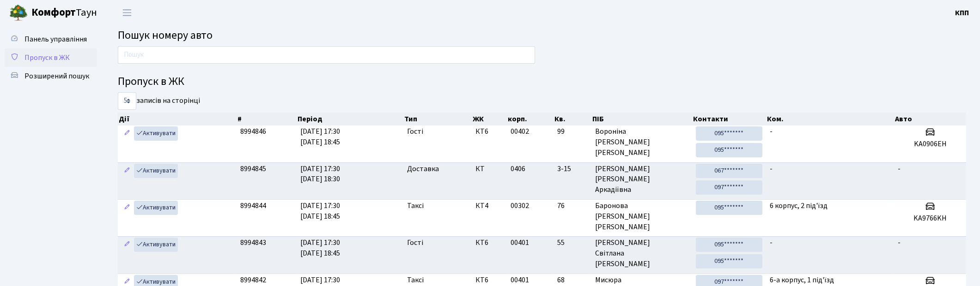  Describe the element at coordinates (930, 144) in the screenshot. I see `h5: KA0906EH` at that location.